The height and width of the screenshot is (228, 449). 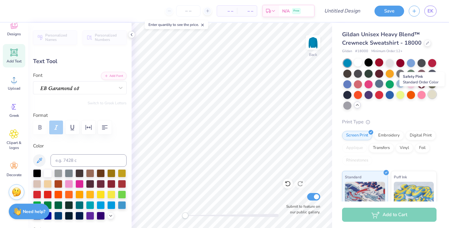 I want to click on span: EK, so click(x=431, y=11).